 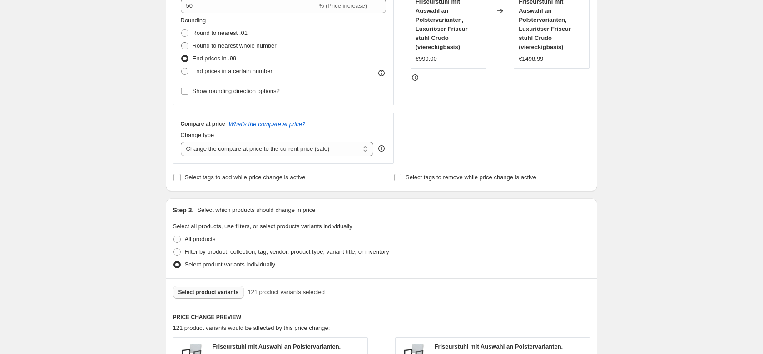 I want to click on span: End prices in .99, so click(x=214, y=58).